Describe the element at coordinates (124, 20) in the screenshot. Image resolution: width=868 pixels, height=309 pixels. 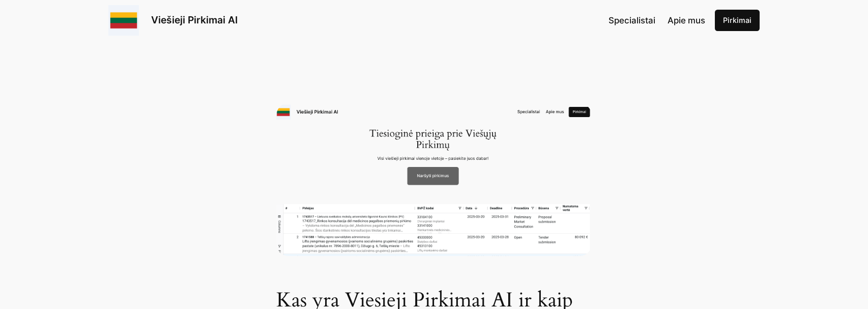
I see `img: Viešieji pirkimai logo` at that location.